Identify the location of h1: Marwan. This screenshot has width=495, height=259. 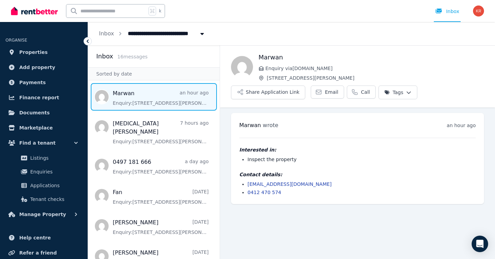
(372, 57).